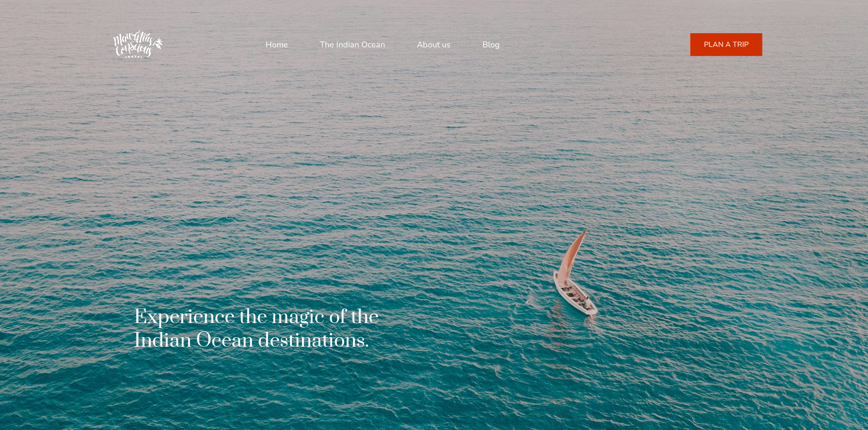  I want to click on a: The Indian Ocean, so click(352, 45).